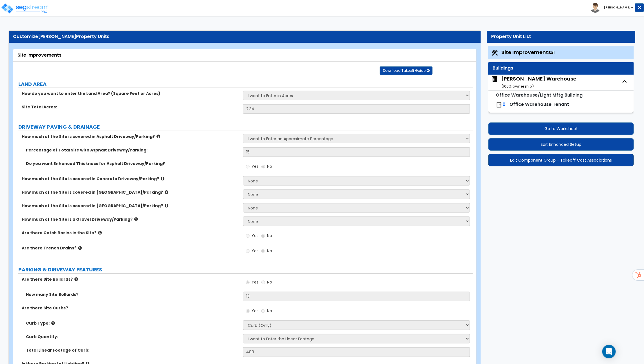  I want to click on span: 0, so click(504, 104).